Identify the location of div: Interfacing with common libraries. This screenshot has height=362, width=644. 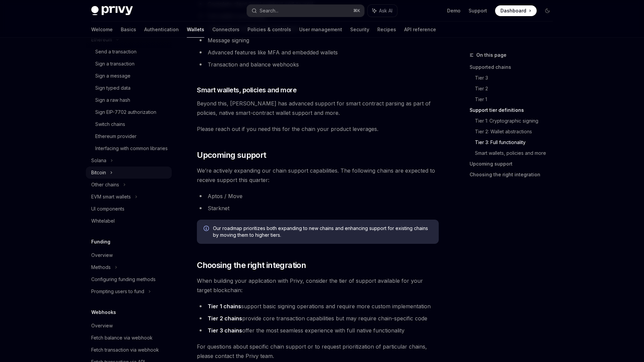
(131, 148).